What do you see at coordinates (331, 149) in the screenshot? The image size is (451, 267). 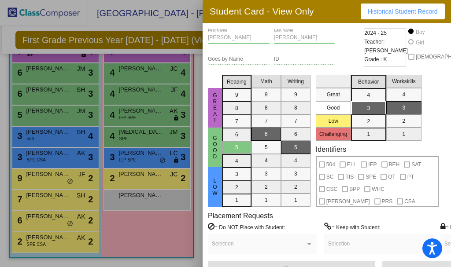 I see `label: Identifiers` at bounding box center [331, 149].